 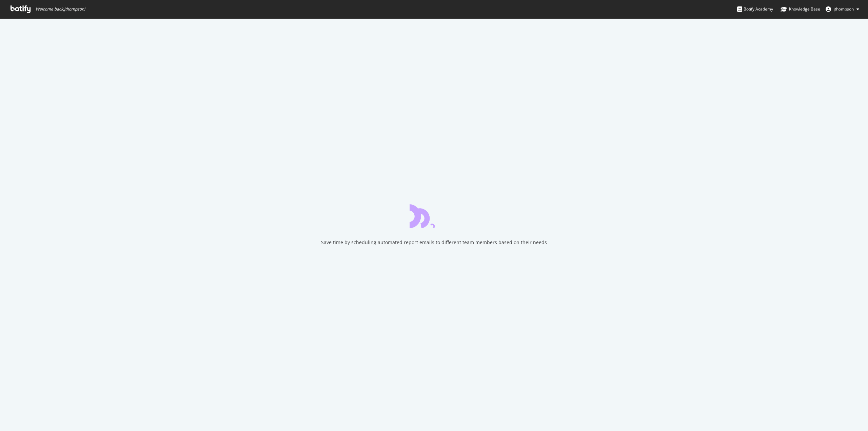 I want to click on span: jthompson, so click(x=844, y=9).